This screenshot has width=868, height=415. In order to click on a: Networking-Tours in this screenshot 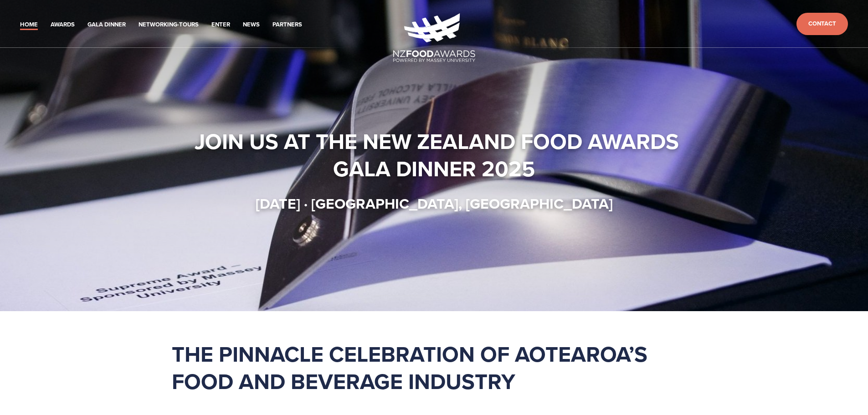, I will do `click(168, 25)`.